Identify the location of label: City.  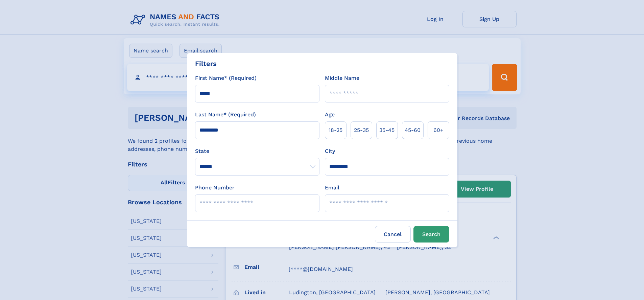
(330, 151).